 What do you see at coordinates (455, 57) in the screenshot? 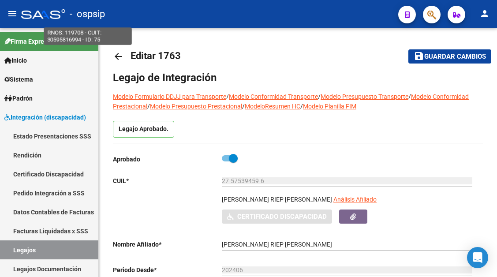
I see `span: Guardar cambios` at bounding box center [455, 57].